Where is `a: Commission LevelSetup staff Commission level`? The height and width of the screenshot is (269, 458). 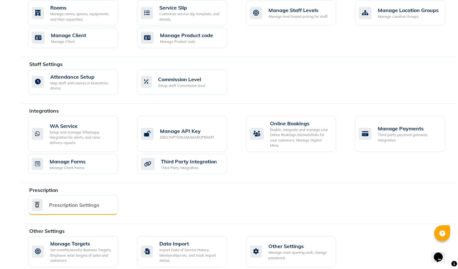 a: Commission LevelSetup staff Commission level is located at coordinates (187, 82).